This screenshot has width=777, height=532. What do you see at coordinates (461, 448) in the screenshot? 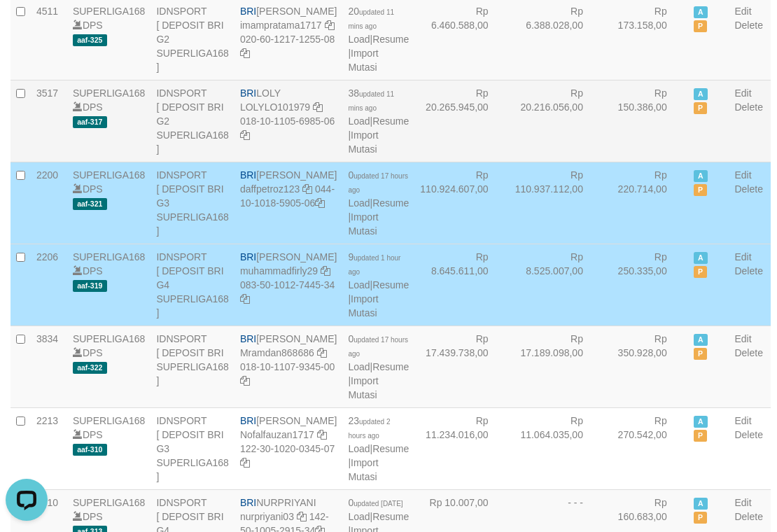
I see `td: Rp 11.234.016,00` at bounding box center [461, 448].